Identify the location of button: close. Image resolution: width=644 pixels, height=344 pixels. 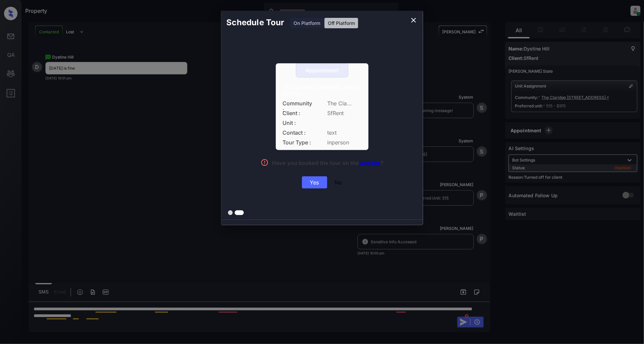
(414, 20).